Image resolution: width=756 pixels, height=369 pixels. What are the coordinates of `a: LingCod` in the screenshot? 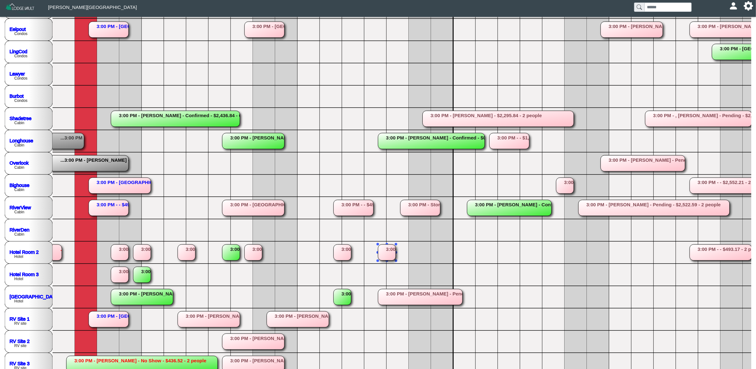 It's located at (18, 51).